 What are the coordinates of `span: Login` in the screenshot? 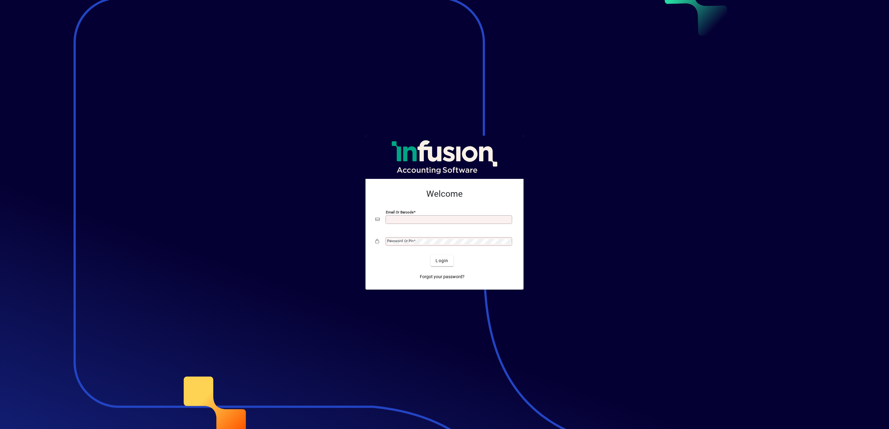 It's located at (441, 261).